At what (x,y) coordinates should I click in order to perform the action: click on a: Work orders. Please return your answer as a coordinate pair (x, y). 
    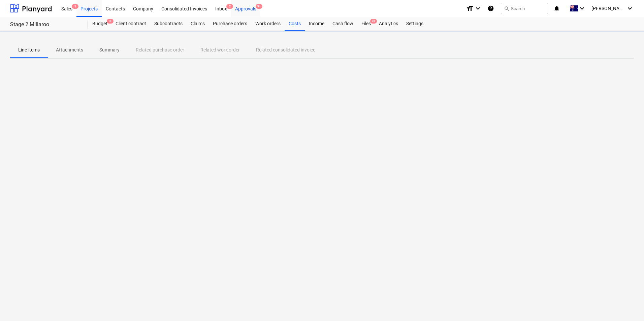
    Looking at the image, I should click on (268, 24).